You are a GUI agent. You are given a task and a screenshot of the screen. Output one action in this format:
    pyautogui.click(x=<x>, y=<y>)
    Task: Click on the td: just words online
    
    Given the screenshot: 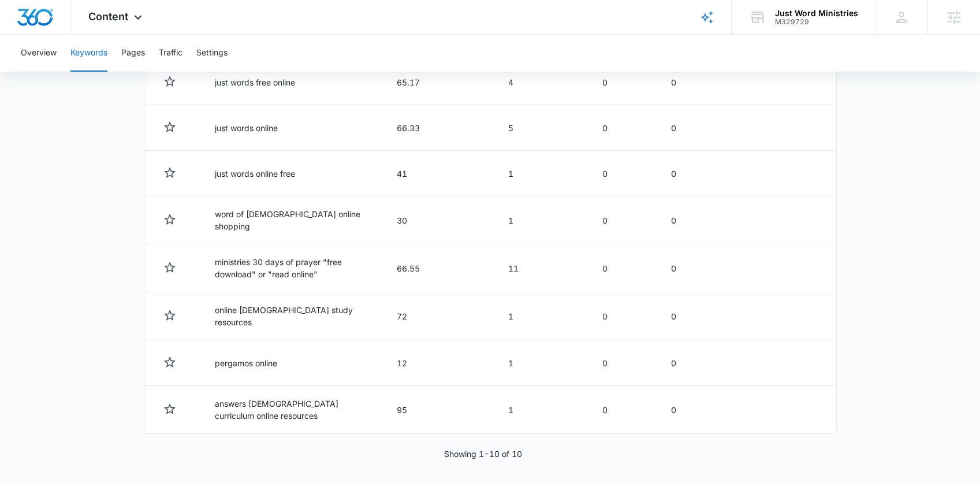 What is the action you would take?
    pyautogui.click(x=292, y=128)
    